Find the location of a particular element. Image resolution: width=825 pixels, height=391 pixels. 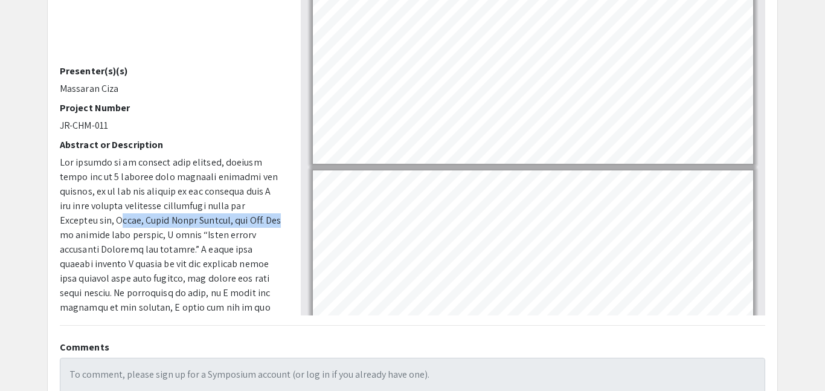

h2: Presenter(s)(s) is located at coordinates (171, 71).